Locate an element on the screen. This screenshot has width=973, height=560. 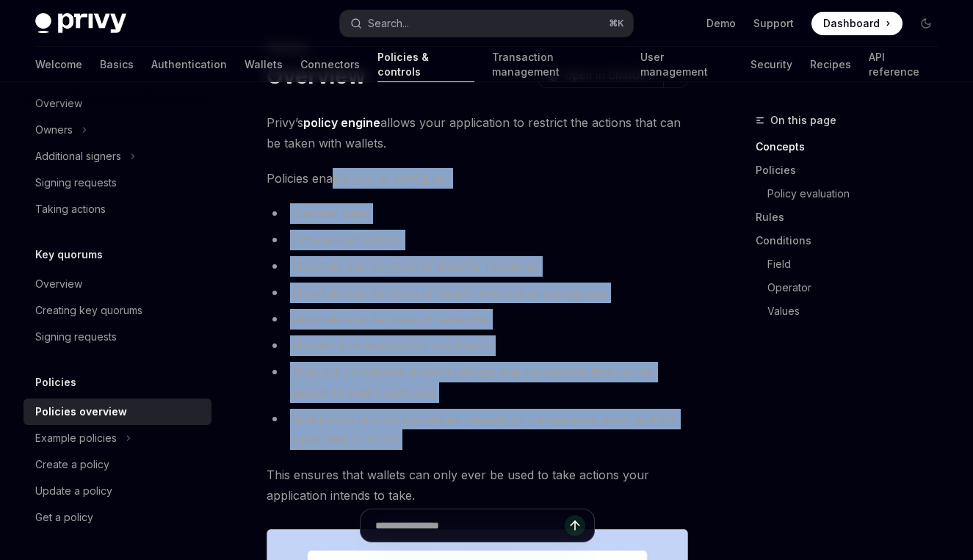
a: Recipes is located at coordinates (831, 65).